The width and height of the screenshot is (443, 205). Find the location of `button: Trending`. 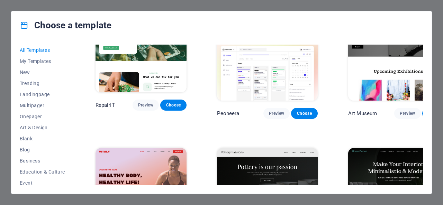

button: Trending is located at coordinates (42, 83).